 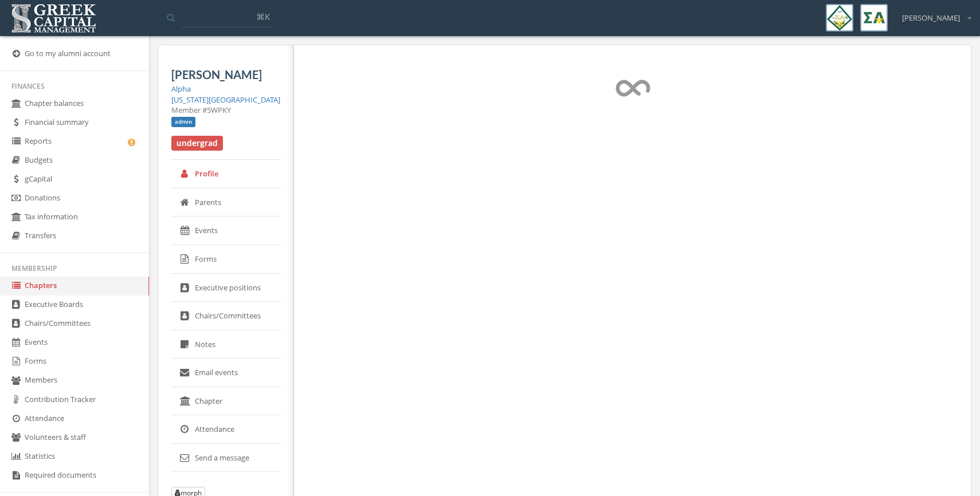 I want to click on div: Member #, so click(x=226, y=110).